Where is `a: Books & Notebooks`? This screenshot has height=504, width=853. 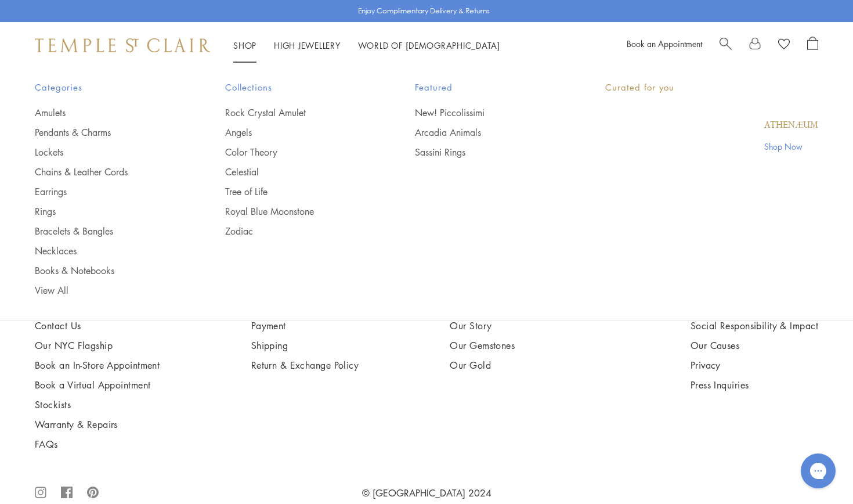
a: Books & Notebooks is located at coordinates (107, 270).